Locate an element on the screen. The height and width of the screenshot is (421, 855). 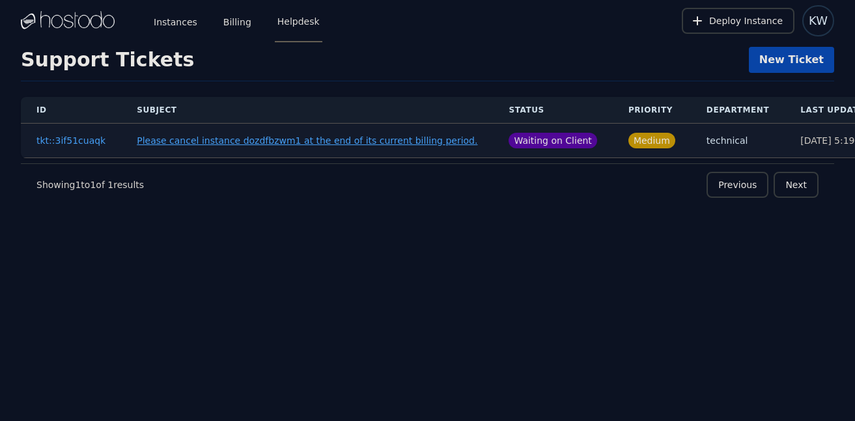
nav: Pagination is located at coordinates (427, 184).